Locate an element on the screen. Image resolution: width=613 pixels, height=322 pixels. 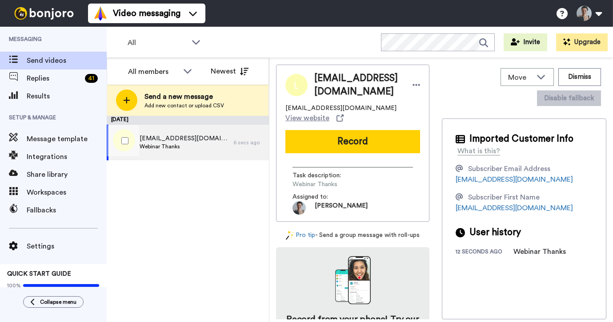
img: Image of Limit.earwig5690@eagereverest.com is located at coordinates (297, 85).